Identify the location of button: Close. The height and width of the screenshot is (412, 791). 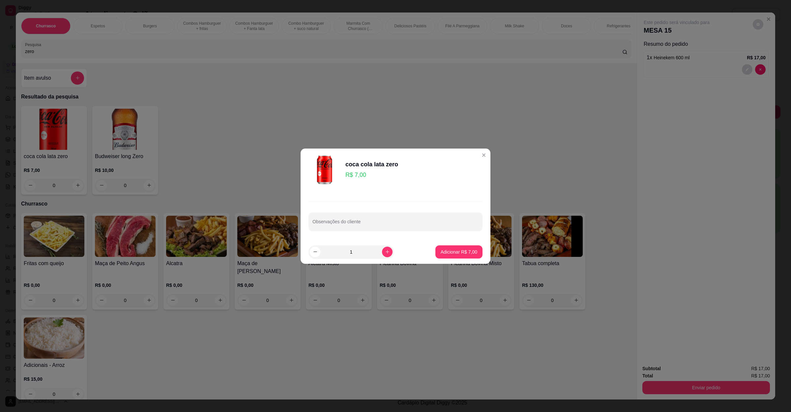
(484, 155).